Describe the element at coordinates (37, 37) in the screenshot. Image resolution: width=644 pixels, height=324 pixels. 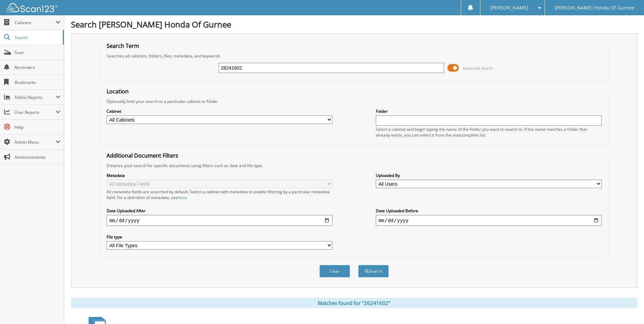
I see `span: Search` at that location.